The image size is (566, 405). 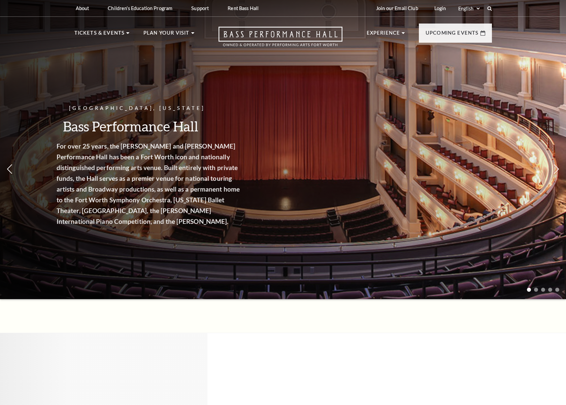 I want to click on p: Tickets & Events, so click(x=100, y=35).